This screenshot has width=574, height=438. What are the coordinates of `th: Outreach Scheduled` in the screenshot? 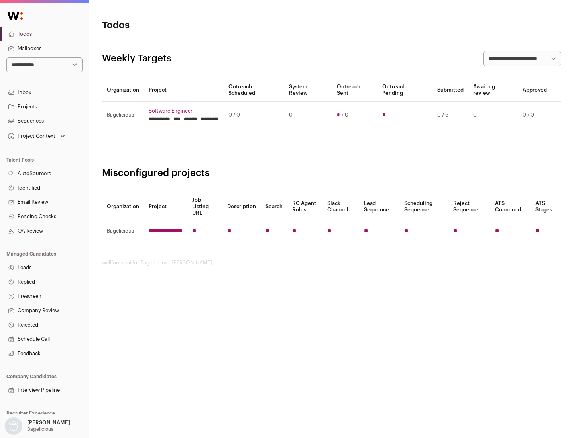 It's located at (254, 90).